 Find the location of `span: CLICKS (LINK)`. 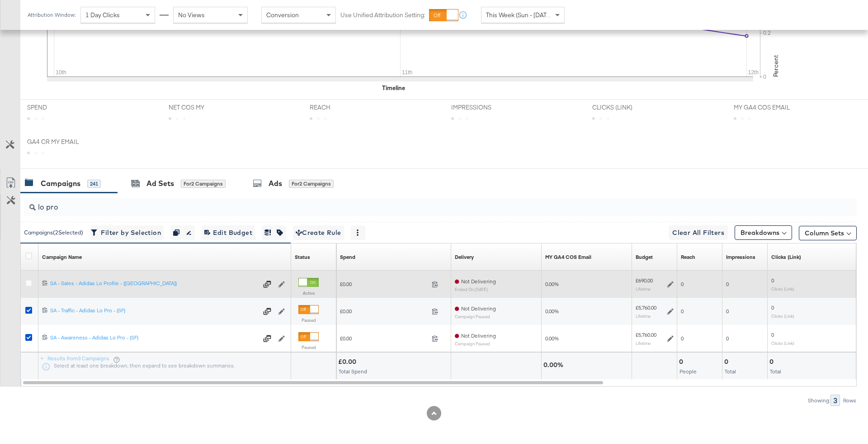

span: CLICKS (LINK) is located at coordinates (626, 107).